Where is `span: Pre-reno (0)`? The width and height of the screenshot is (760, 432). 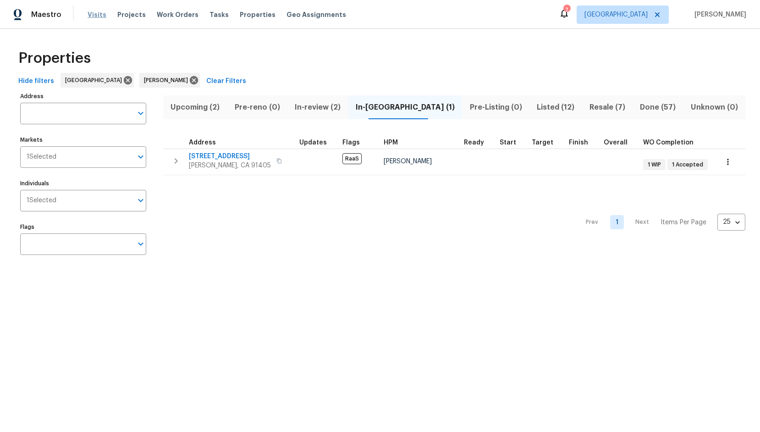 span: Pre-reno (0) is located at coordinates (258, 107).